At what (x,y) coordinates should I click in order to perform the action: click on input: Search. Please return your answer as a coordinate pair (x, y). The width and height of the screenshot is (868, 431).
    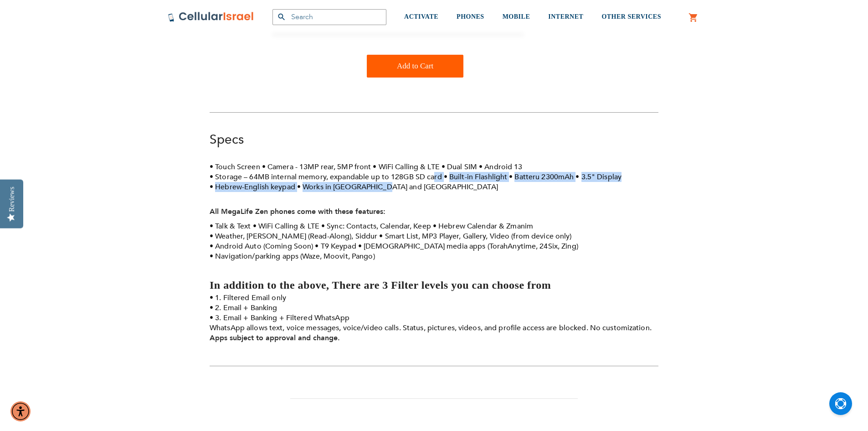
    Looking at the image, I should click on (330, 17).